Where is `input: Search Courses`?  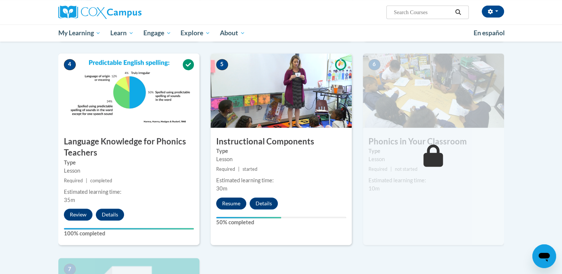
input: Search Courses is located at coordinates (423, 12).